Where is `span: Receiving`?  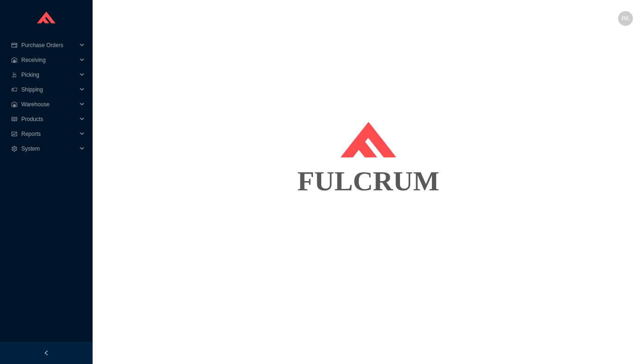 span: Receiving is located at coordinates (49, 60).